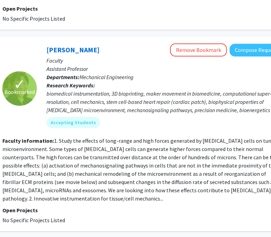  Describe the element at coordinates (28, 141) in the screenshot. I see `b: Faculty Information:` at that location.